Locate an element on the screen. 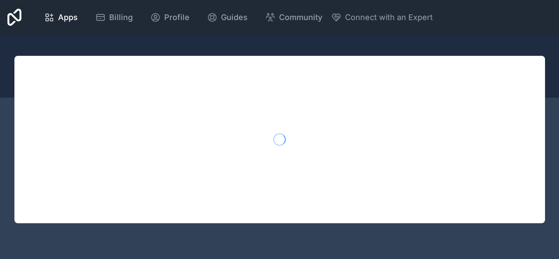 The height and width of the screenshot is (259, 559). span: Guides is located at coordinates (234, 17).